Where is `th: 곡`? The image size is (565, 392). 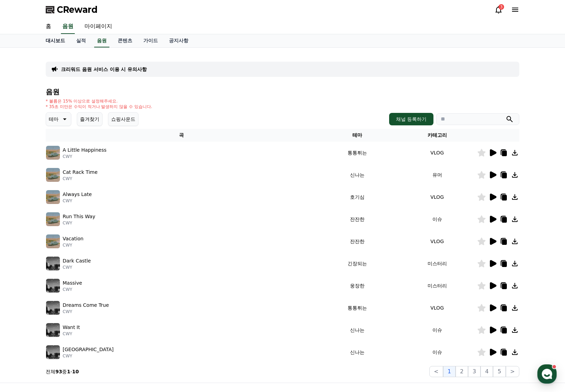 th: 곡 is located at coordinates (181, 135).